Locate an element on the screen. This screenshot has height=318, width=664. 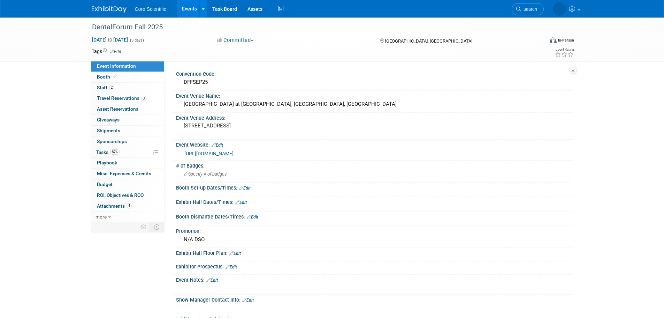
a: more is located at coordinates (128, 217).